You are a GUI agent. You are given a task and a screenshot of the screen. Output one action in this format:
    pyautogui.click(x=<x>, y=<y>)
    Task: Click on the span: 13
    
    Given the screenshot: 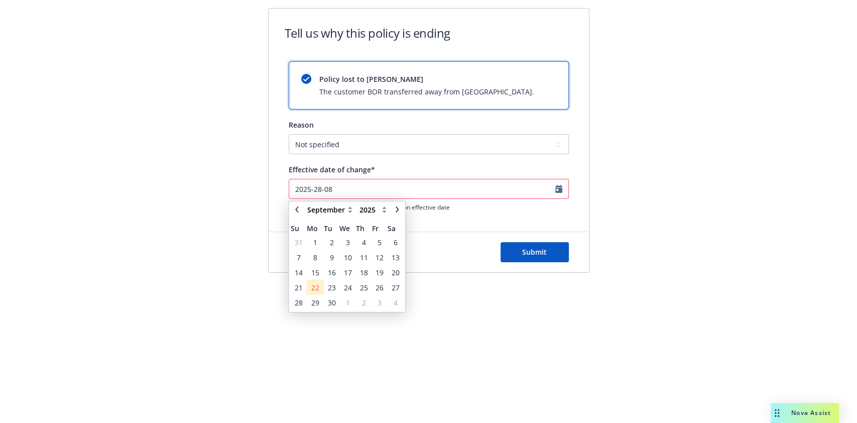 What is the action you would take?
    pyautogui.click(x=396, y=257)
    